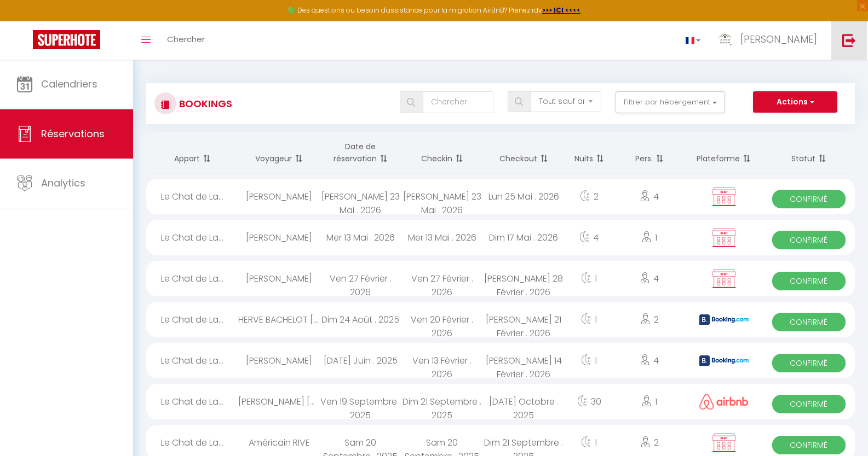 The image size is (868, 456). Describe the element at coordinates (561, 10) in the screenshot. I see `strong: >>> ICI <<<<` at that location.